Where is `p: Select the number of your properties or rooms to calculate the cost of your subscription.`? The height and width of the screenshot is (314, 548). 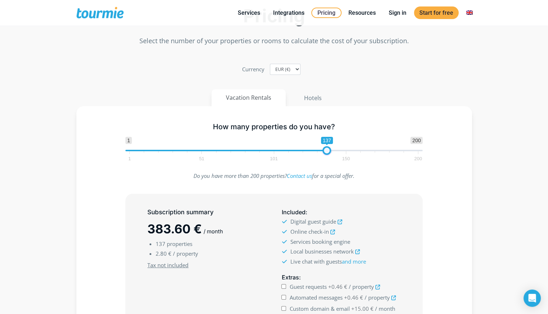 p: Select the number of your properties or rooms to calculate the cost of your subscription. is located at coordinates (274, 41).